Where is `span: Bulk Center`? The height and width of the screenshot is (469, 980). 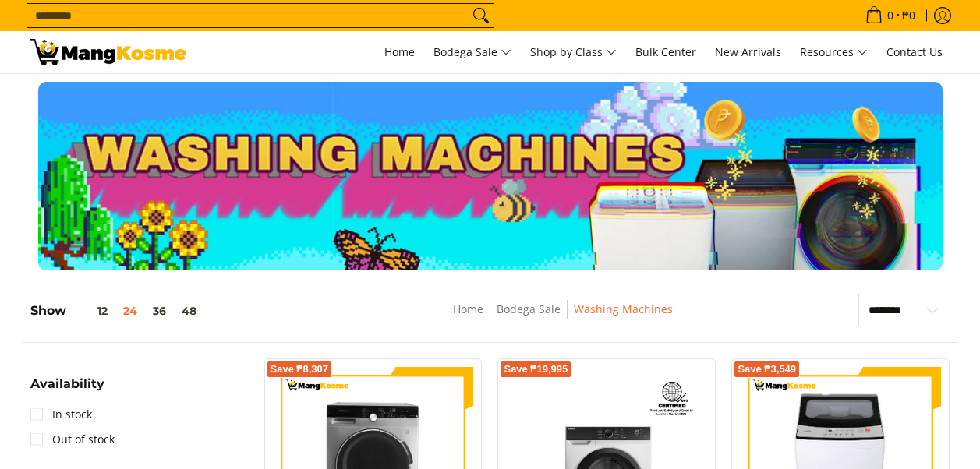
span: Bulk Center is located at coordinates (665, 51).